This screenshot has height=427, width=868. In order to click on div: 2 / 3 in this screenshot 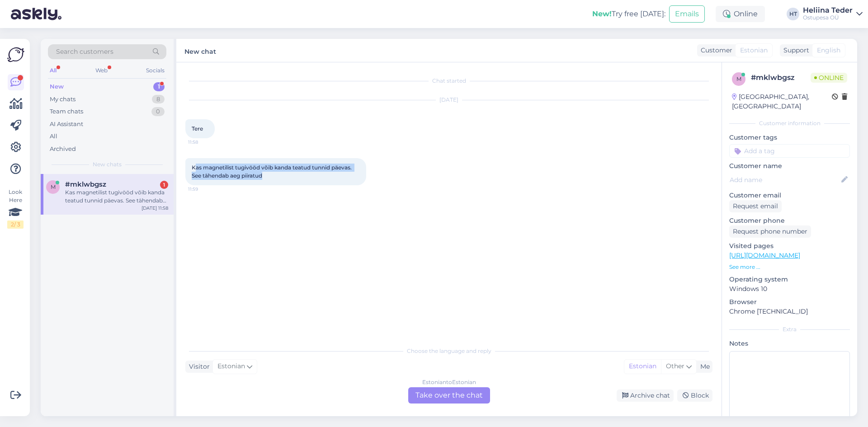, I will do `click(15, 225)`.